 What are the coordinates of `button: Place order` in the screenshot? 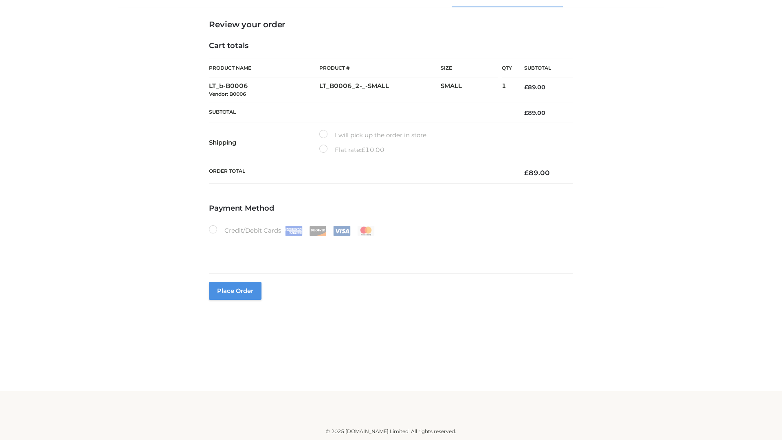 It's located at (235, 291).